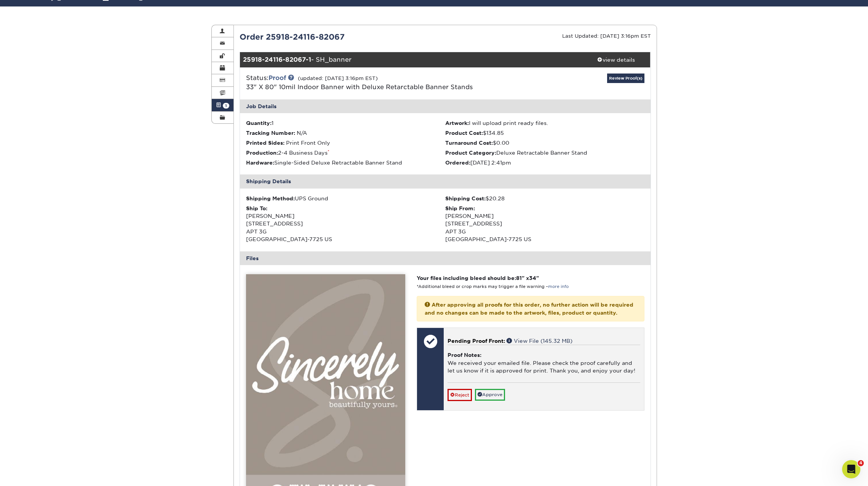  I want to click on div: Status:, so click(377, 83).